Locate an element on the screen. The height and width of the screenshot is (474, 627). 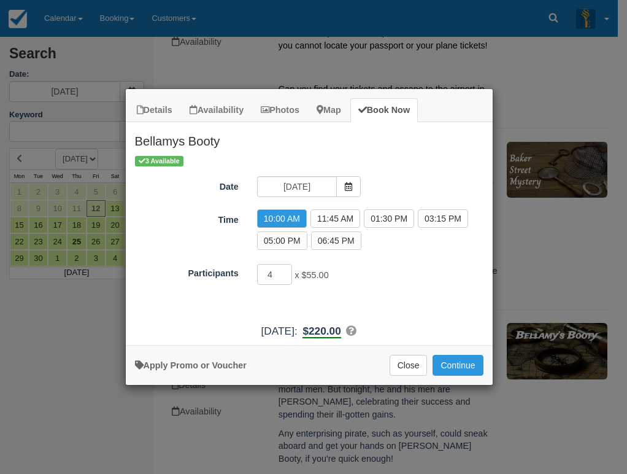
label: 06:45 PM is located at coordinates (336, 240).